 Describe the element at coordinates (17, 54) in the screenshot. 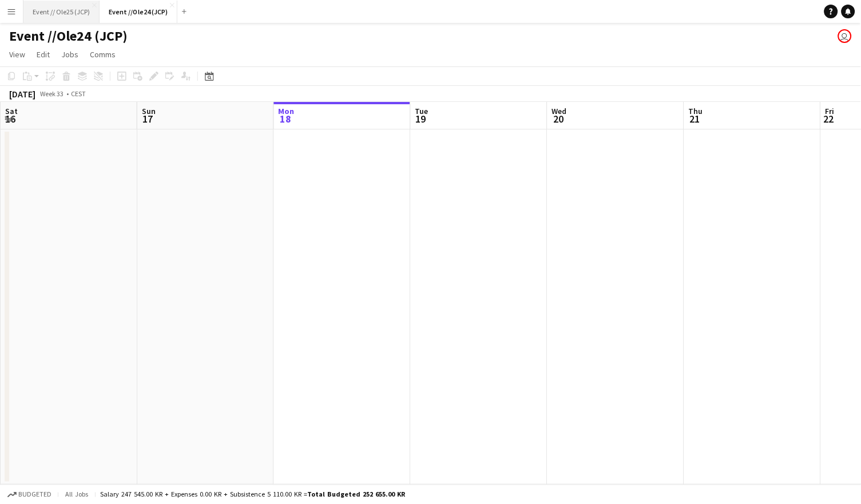

I see `a: View` at that location.